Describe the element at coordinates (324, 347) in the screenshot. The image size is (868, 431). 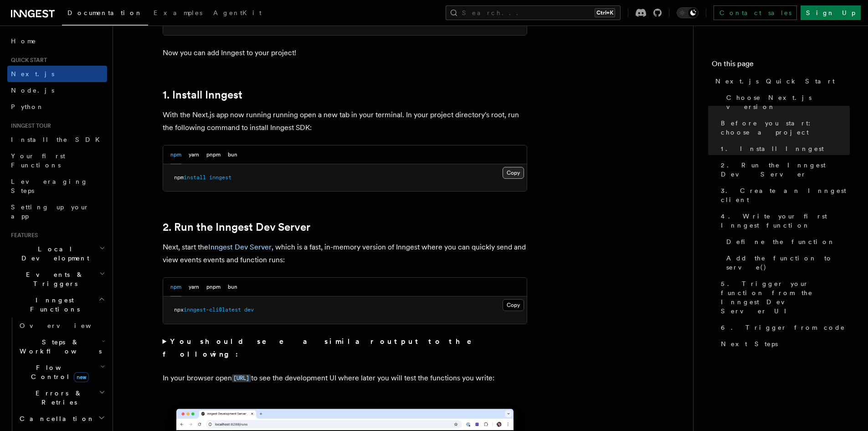
I see `strong: You should see a similar output to the following:` at that location.